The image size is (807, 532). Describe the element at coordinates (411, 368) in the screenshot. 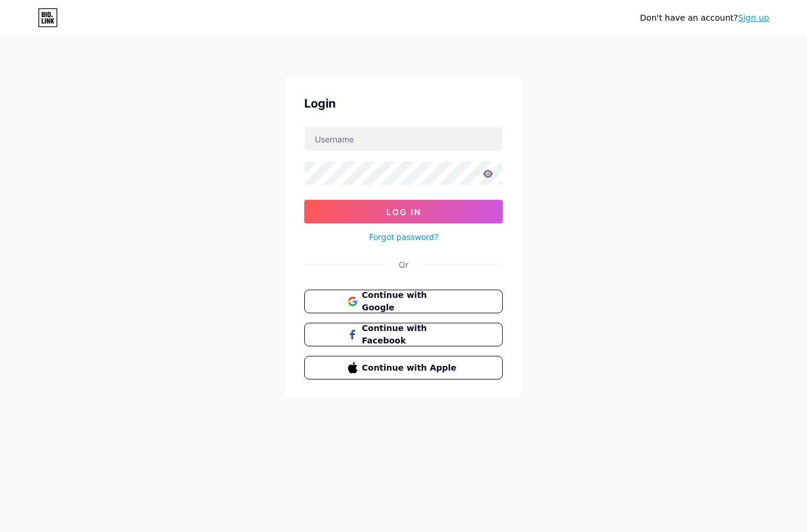

I see `span: Continue with Apple` at that location.